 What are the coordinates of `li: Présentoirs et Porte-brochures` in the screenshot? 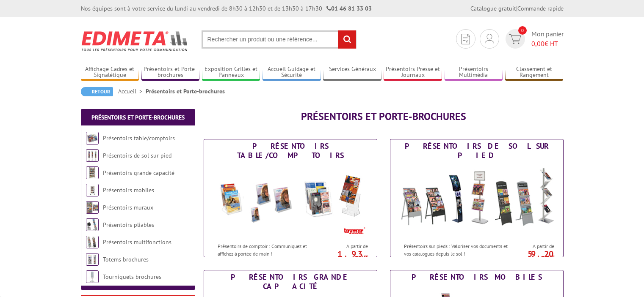 It's located at (185, 92).